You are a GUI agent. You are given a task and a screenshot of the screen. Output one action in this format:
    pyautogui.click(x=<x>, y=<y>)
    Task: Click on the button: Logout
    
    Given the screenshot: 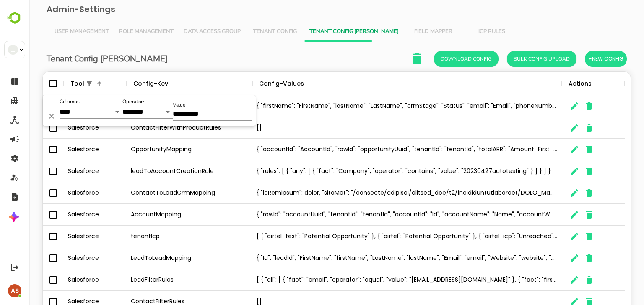 What is the action you would take?
    pyautogui.click(x=15, y=267)
    